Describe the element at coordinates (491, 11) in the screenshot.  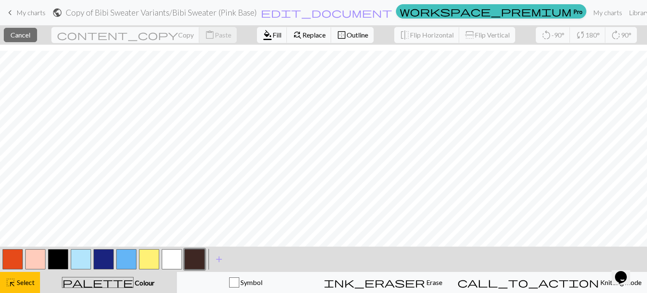
I see `a: Pro` at that location.